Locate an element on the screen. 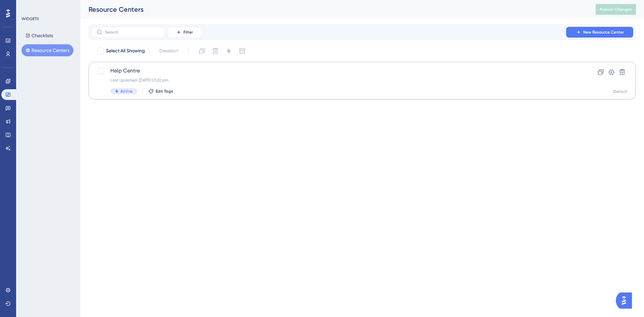 This screenshot has width=644, height=317. span: Select All Showing is located at coordinates (126, 51).